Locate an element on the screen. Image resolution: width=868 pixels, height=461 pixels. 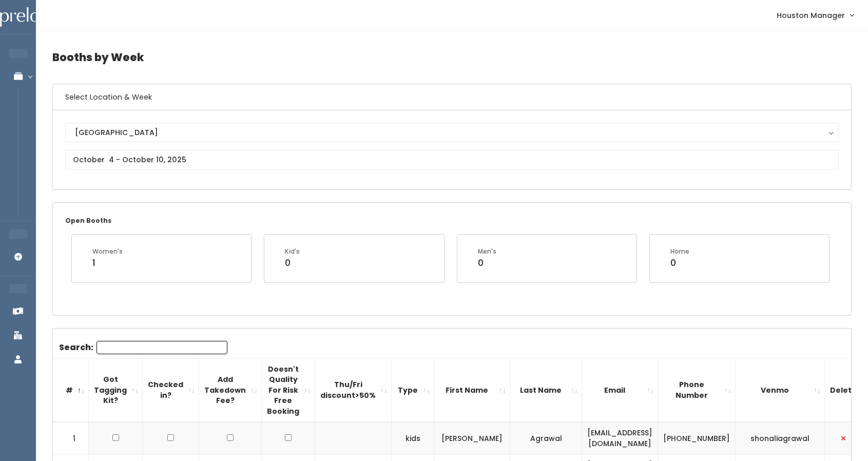
th: Phone Number: activate to sort column ascending is located at coordinates (697, 390).